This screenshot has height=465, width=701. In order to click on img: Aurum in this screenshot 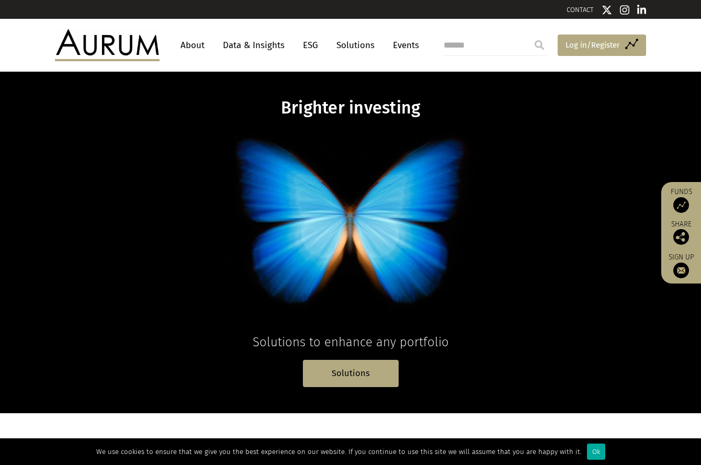, I will do `click(107, 45)`.